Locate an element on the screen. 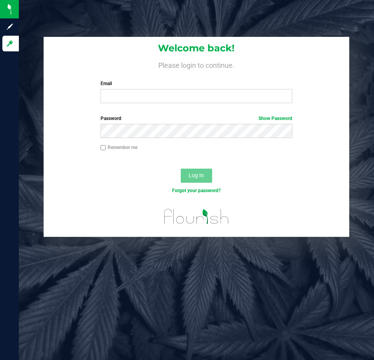 The image size is (374, 360). h4: Please login to continue. is located at coordinates (196, 64).